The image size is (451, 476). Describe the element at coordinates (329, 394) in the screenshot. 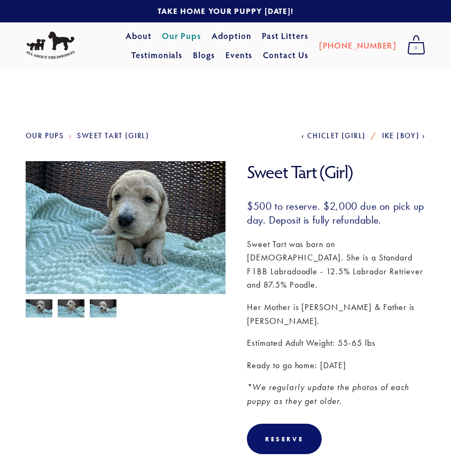

I see `em: *We regularly update the photos of each puppy as they get older.` at that location.